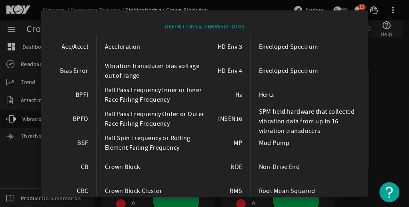  What do you see at coordinates (308, 143) in the screenshot?
I see `div: Mud Pump` at bounding box center [308, 143].